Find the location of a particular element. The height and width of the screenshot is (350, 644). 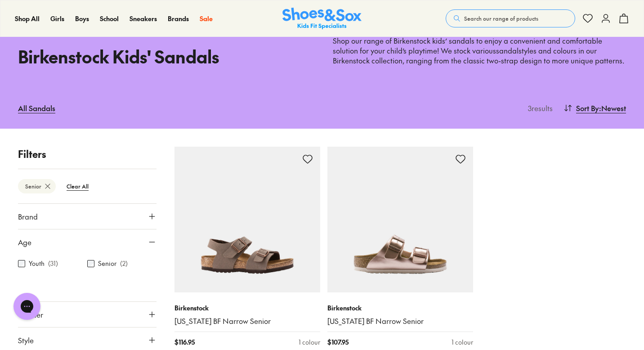

a: sandal is located at coordinates (508, 50).